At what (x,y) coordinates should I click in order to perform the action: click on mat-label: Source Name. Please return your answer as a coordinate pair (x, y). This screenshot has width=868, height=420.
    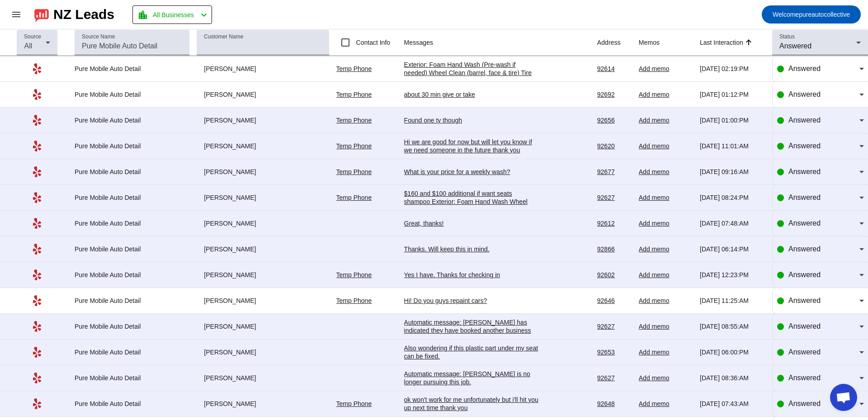
    Looking at the image, I should click on (98, 37).